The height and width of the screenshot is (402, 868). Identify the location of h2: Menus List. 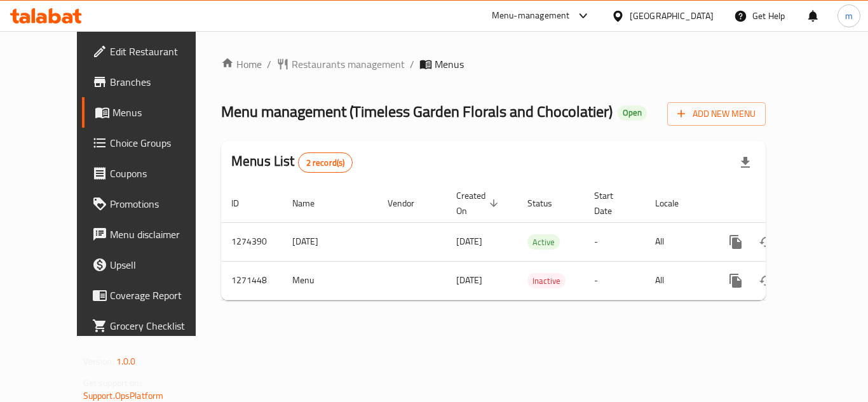
(292, 162).